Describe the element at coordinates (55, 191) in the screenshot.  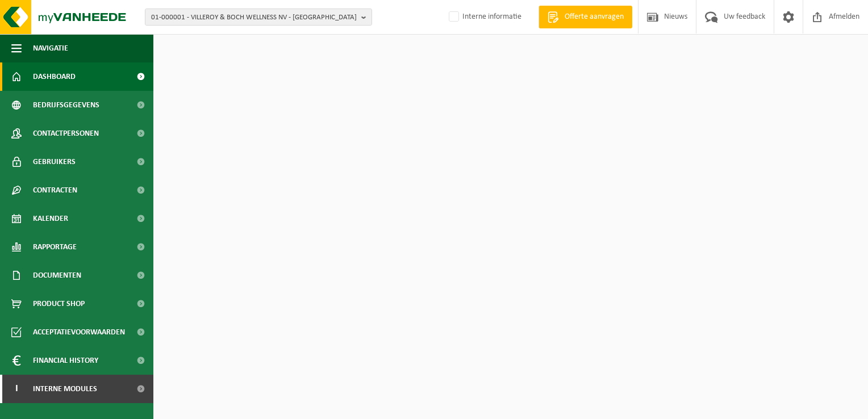
I see `span: Contracten` at that location.